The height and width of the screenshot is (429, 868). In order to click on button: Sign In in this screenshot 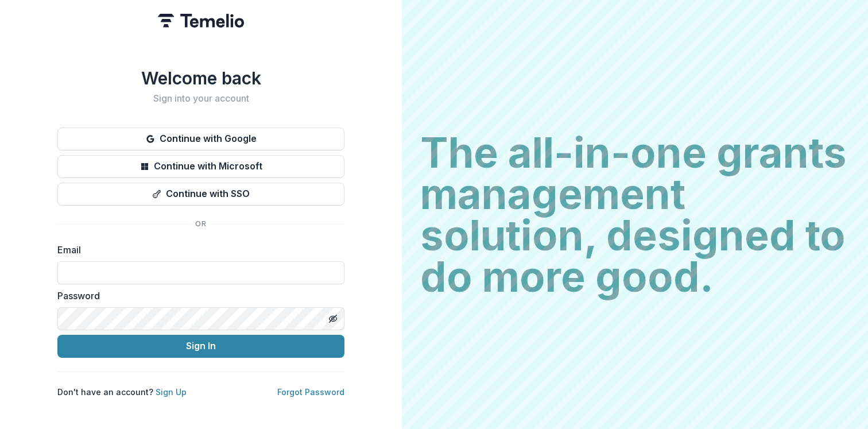, I will do `click(201, 346)`.